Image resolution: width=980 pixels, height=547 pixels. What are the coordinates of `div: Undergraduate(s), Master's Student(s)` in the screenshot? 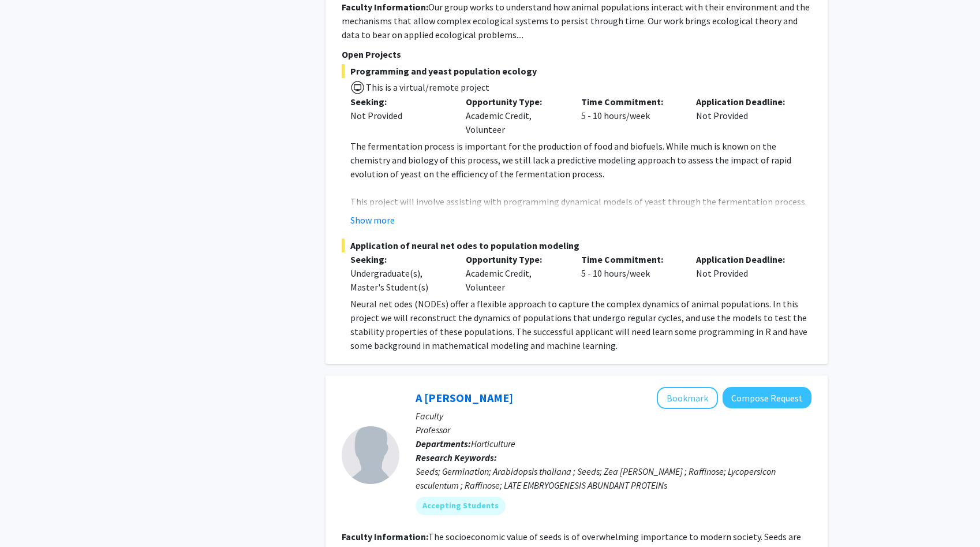 It's located at (399, 280).